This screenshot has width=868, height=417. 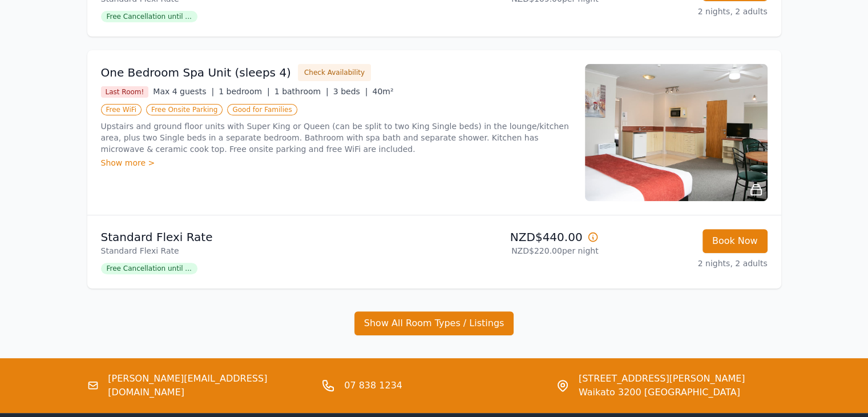 What do you see at coordinates (336, 162) in the screenshot?
I see `div: Show more >` at bounding box center [336, 162].